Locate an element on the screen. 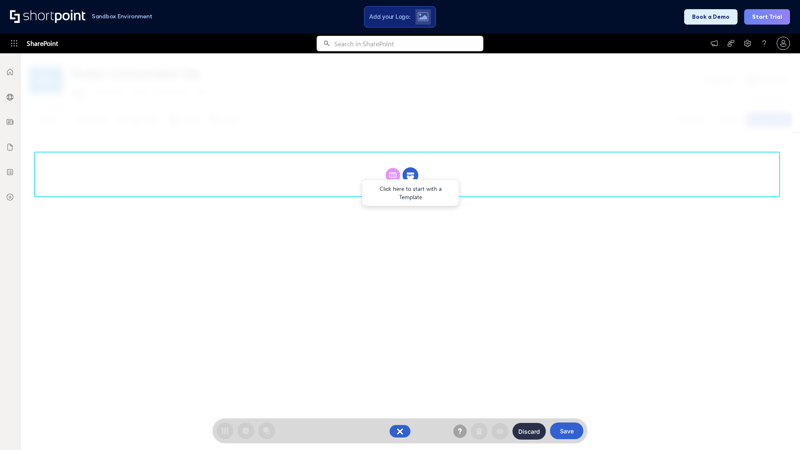  div: Chat Widget is located at coordinates (779, 430).